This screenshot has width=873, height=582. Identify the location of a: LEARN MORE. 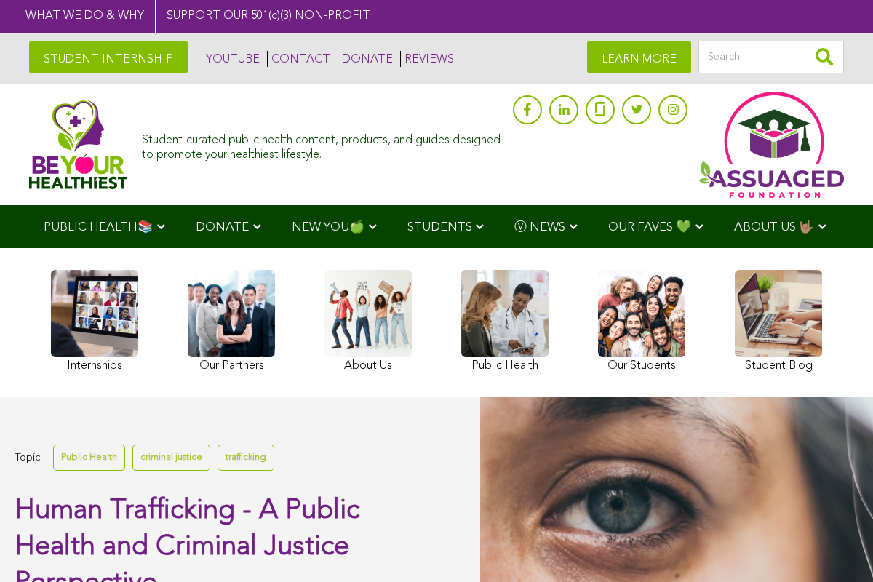
(639, 57).